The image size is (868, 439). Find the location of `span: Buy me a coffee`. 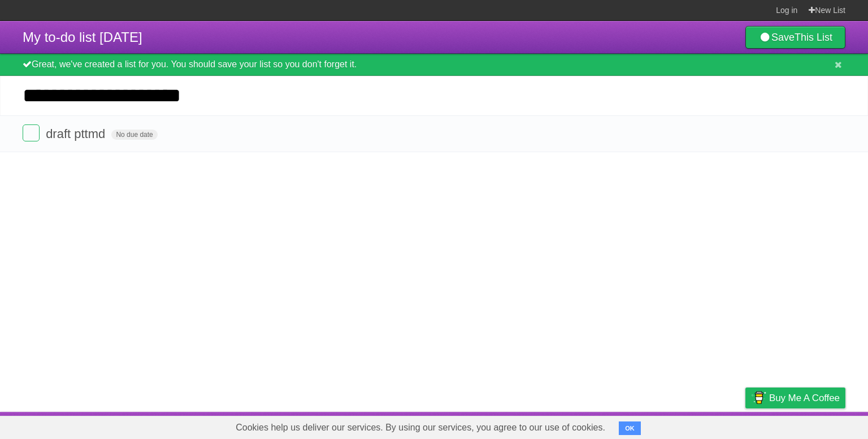

span: Buy me a coffee is located at coordinates (804, 397).